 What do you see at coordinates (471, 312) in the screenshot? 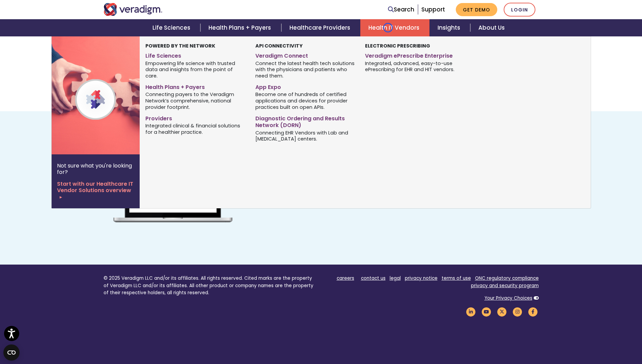
I see `a: Veradigm LinkedIn Link` at bounding box center [471, 312].